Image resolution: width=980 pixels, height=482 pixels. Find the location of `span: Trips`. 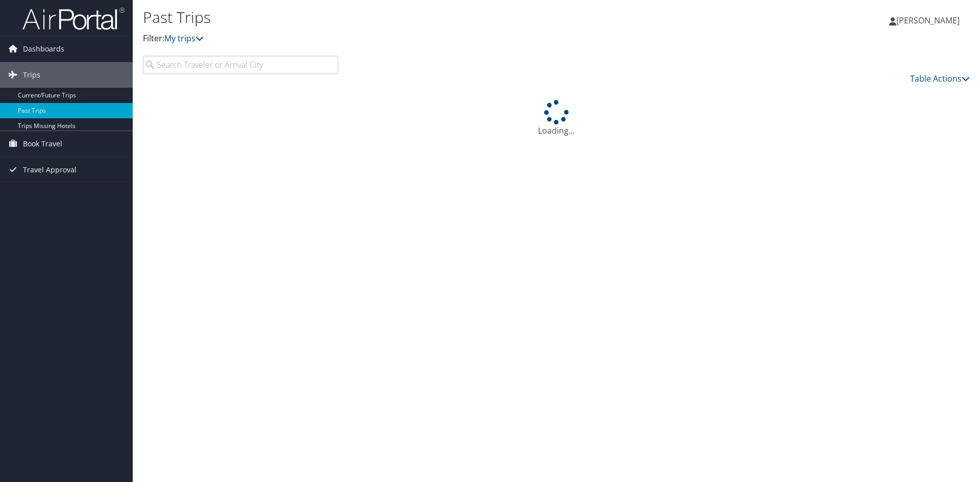

span: Trips is located at coordinates (31, 75).